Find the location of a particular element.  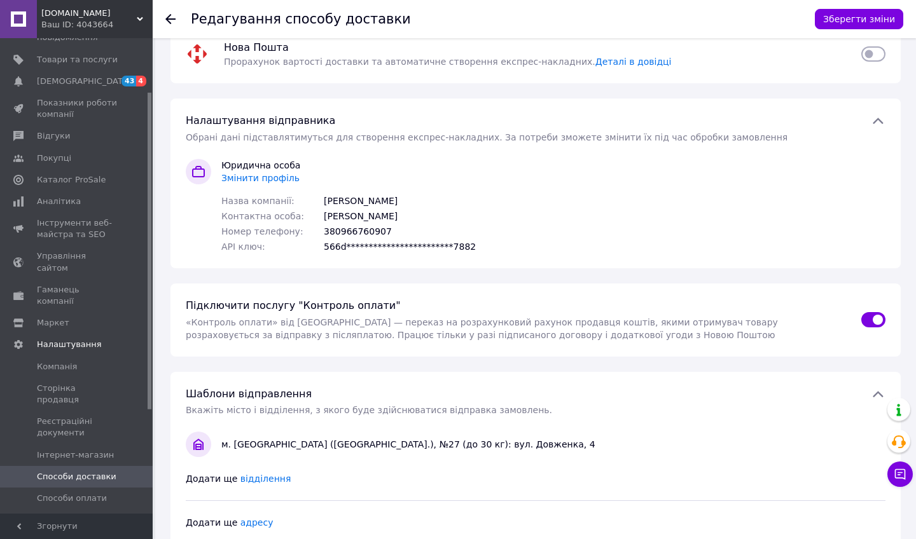

span: Компанія is located at coordinates (57, 367).